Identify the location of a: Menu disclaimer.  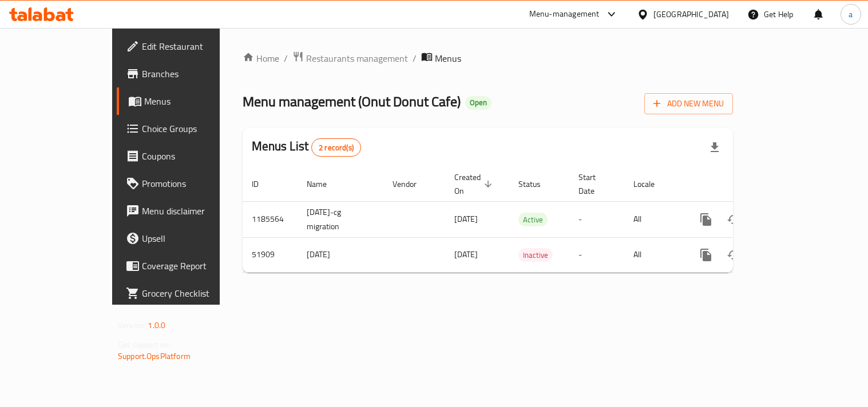
(187, 211).